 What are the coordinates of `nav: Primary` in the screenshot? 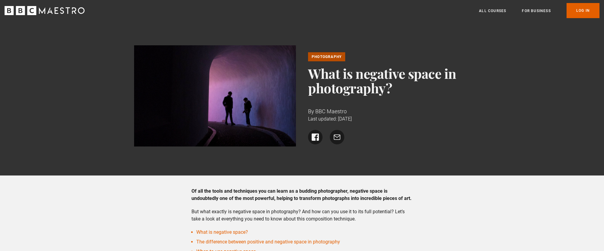 It's located at (539, 11).